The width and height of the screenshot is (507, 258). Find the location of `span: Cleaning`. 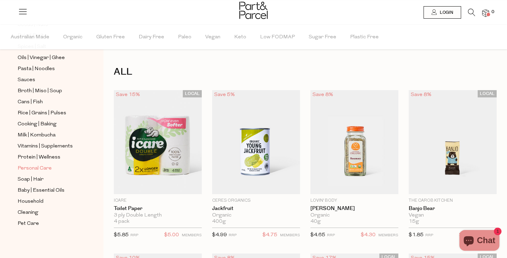

span: Cleaning is located at coordinates (28, 213).